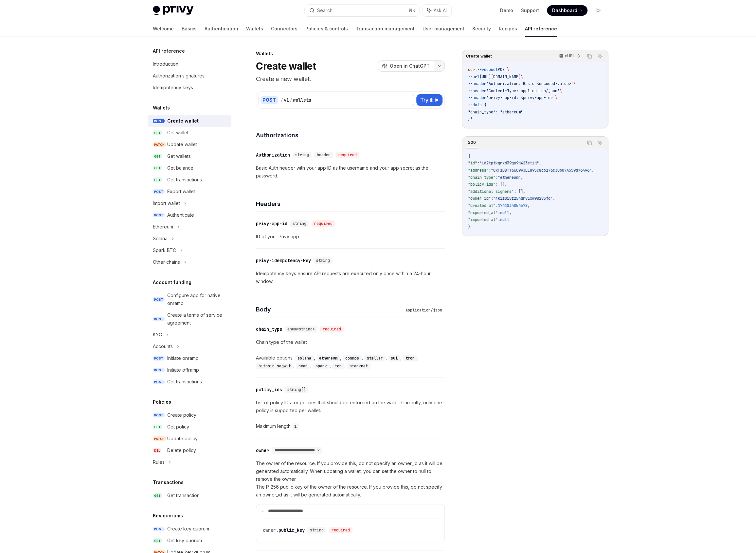  Describe the element at coordinates (286, 66) in the screenshot. I see `h1: Create wallet` at that location.